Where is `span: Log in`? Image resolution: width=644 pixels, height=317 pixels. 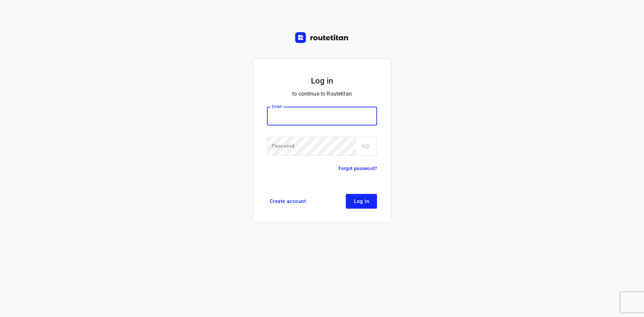
span: Log in is located at coordinates (361, 201).